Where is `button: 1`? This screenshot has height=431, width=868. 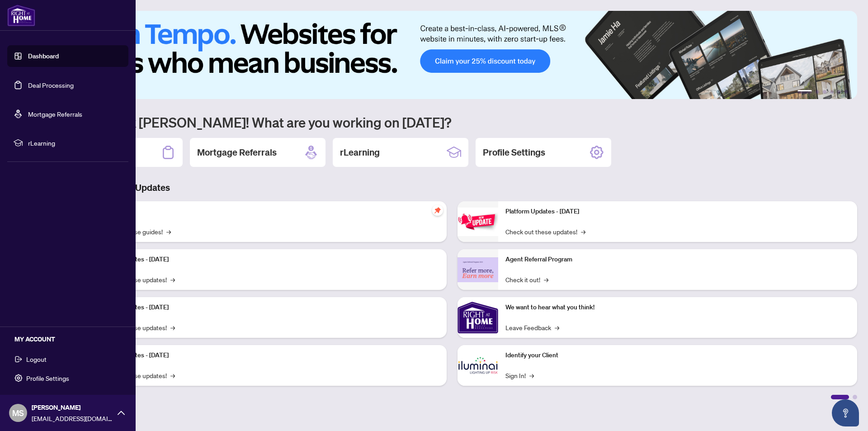
button: 1 is located at coordinates (805, 92).